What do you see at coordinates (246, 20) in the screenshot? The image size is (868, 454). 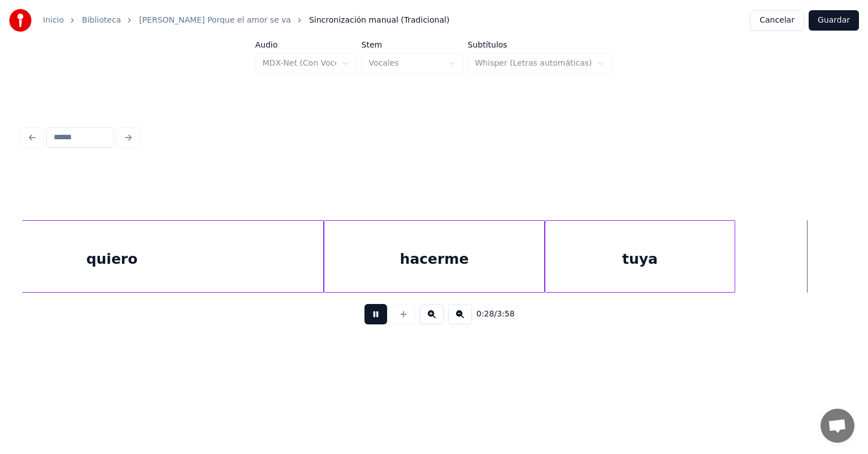 I see `nav: breadcrumb` at bounding box center [246, 20].